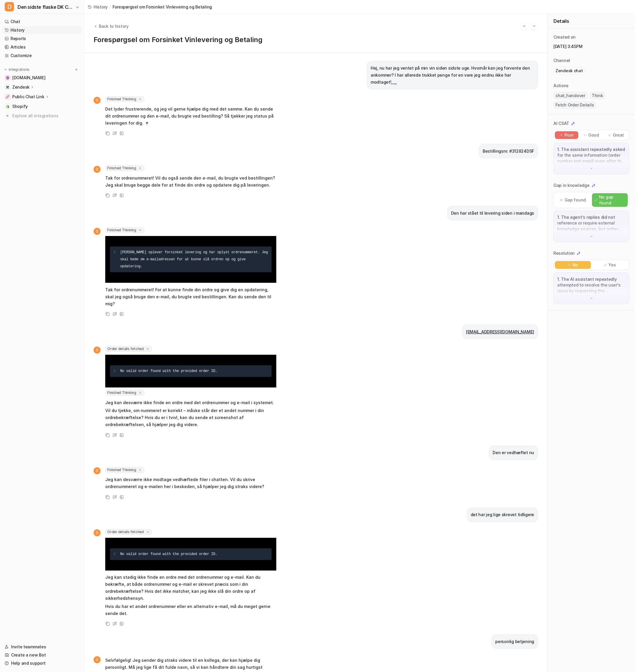 The height and width of the screenshot is (672, 635). I want to click on p: det har jeg lige skrevet tidligere, so click(502, 515).